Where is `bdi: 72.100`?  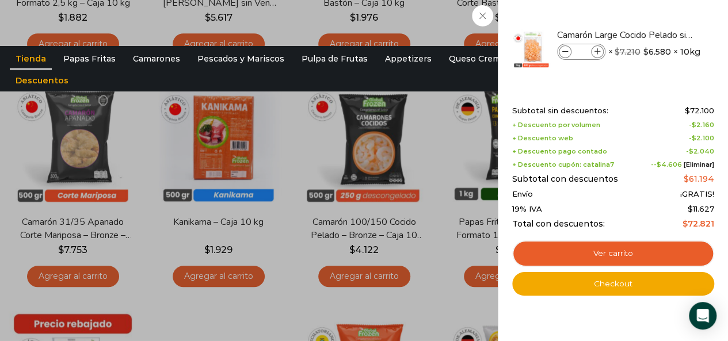 bdi: 72.100 is located at coordinates (699, 110).